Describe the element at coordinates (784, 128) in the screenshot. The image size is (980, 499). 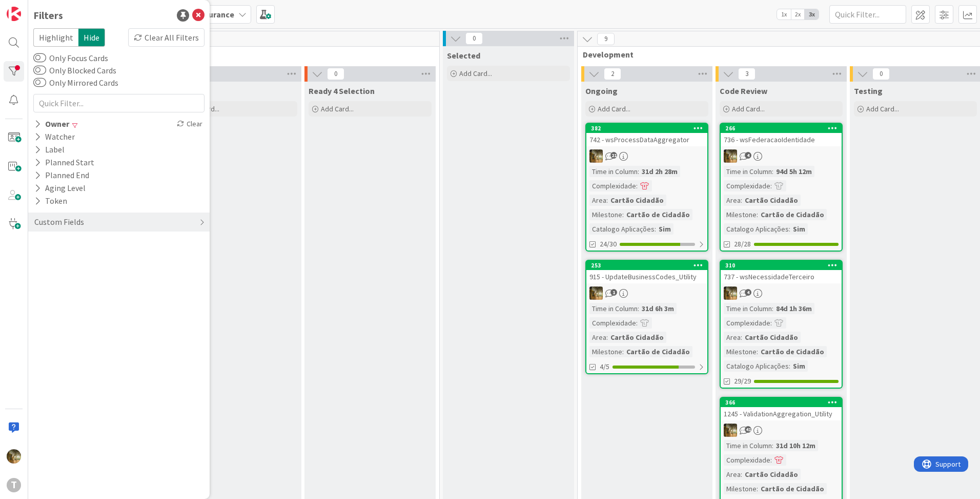
I see `div: 266` at that location.